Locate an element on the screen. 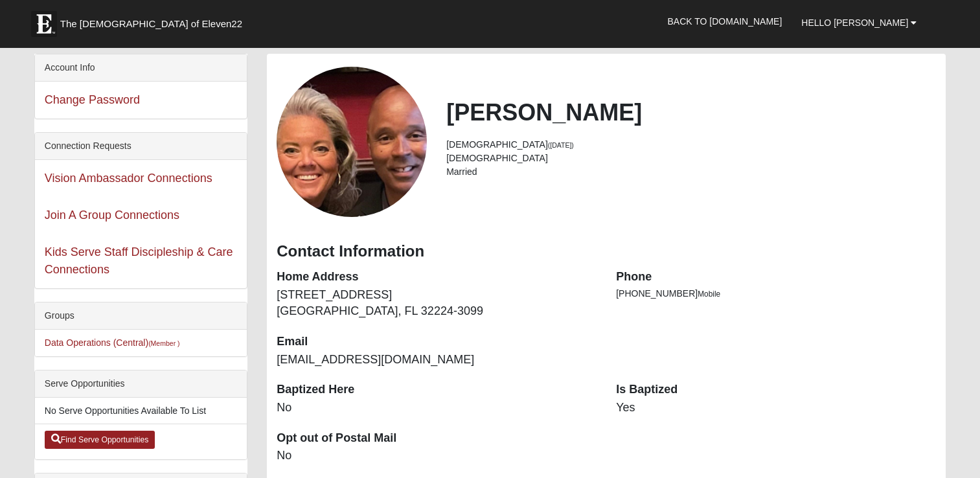 The width and height of the screenshot is (980, 478). li: No Serve Opportunities Available To List is located at coordinates (141, 410).